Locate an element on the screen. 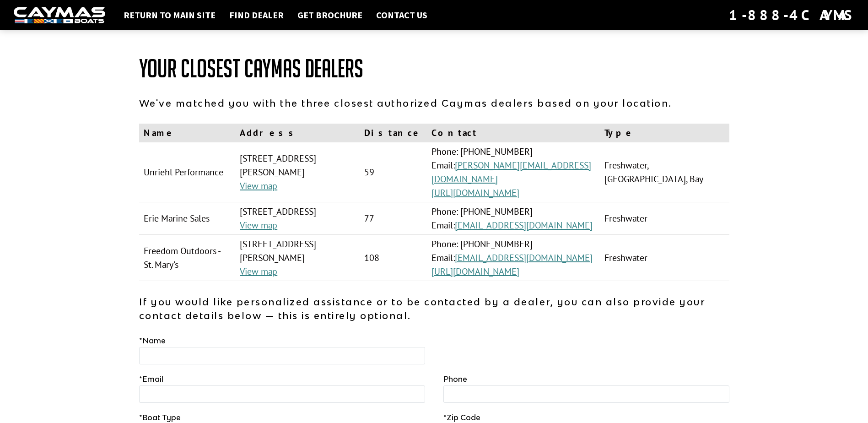 The height and width of the screenshot is (423, 868). td: Freedom Outdoors - St. Mary's is located at coordinates (187, 258).